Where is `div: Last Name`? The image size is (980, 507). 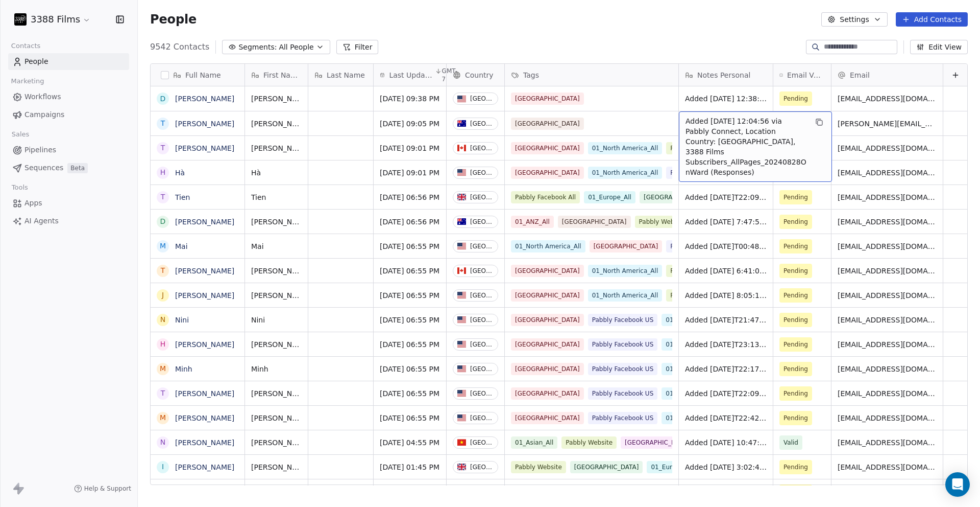
div: Last Name is located at coordinates (340, 75).